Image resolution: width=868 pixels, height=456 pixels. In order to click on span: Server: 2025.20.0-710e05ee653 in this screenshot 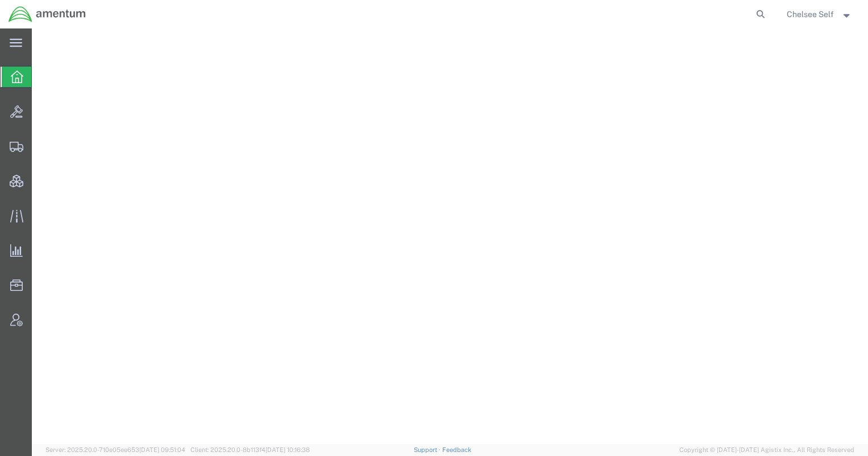, I will do `click(116, 449)`.